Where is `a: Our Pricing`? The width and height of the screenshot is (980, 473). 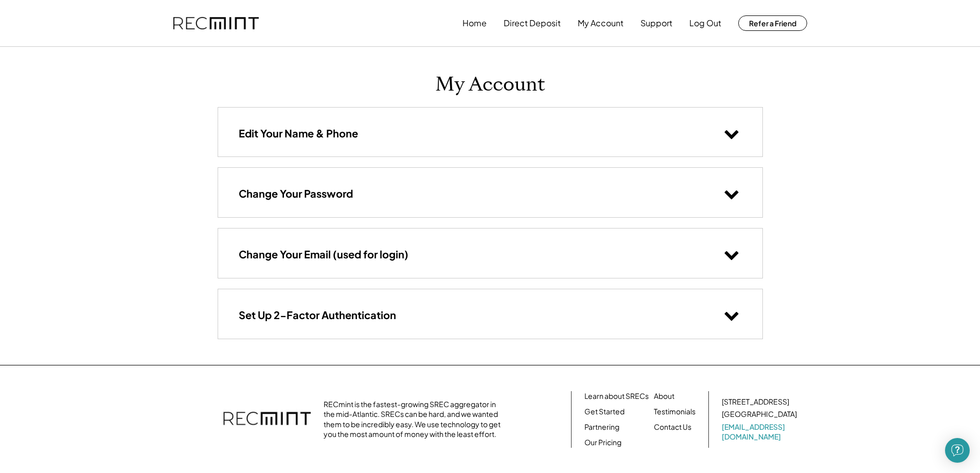
a: Our Pricing is located at coordinates (603, 442).